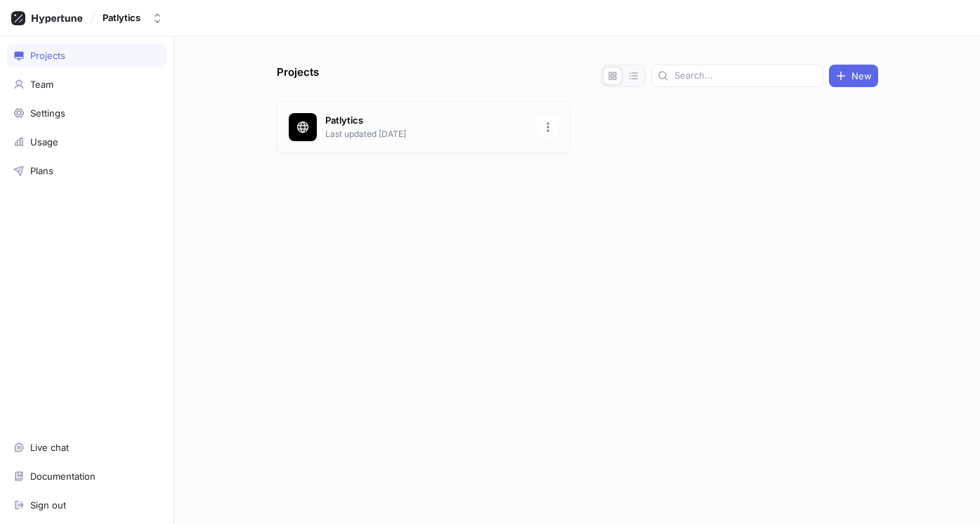  I want to click on a: Projects, so click(86, 55).